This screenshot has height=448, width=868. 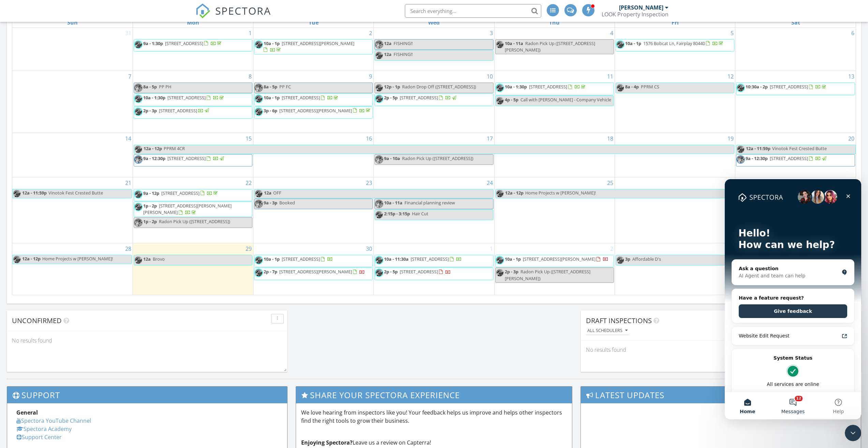 What do you see at coordinates (554, 210) in the screenshot?
I see `td: Go to September 25, 2025` at bounding box center [554, 210].